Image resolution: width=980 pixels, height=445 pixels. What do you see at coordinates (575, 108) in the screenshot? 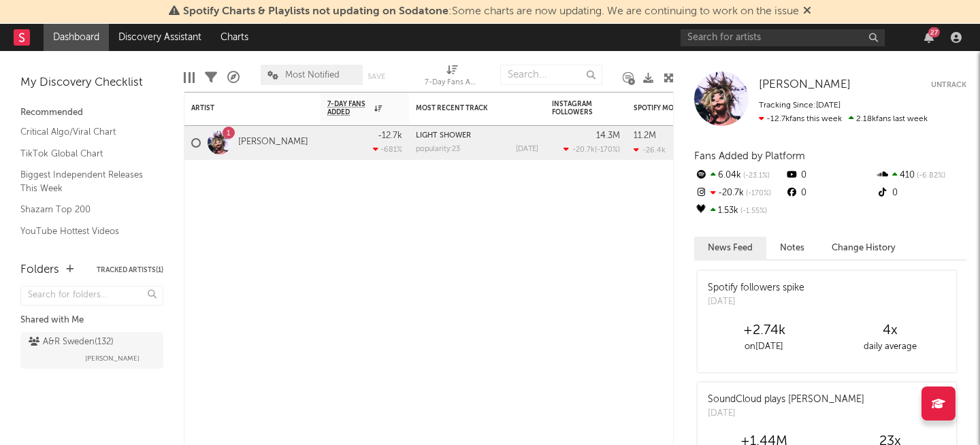
I see `div: Instagram Followers` at bounding box center [575, 108].